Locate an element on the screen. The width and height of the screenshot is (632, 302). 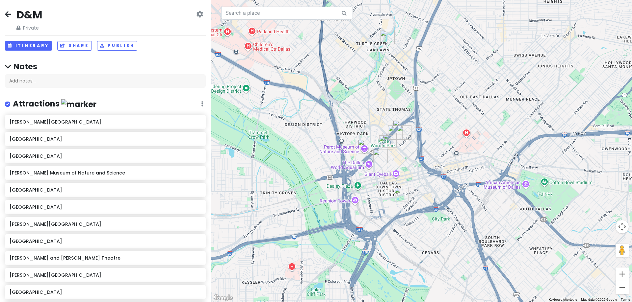
h4: Attractions is located at coordinates (55, 104).